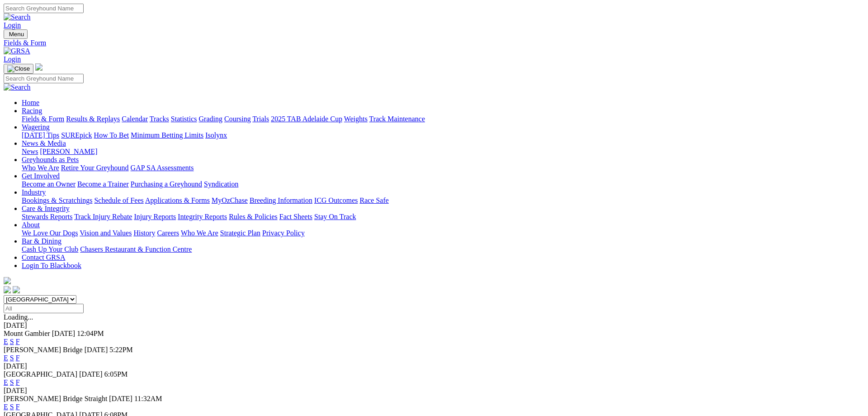  What do you see at coordinates (93, 118) in the screenshot?
I see `a: Results & Replays` at bounding box center [93, 118].